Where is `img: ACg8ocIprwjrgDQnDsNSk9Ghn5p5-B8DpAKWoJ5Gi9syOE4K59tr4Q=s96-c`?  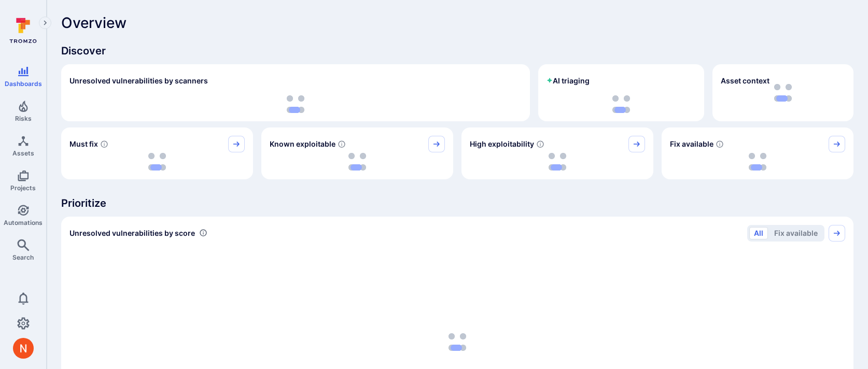
img: ACg8ocIprwjrgDQnDsNSk9Ghn5p5-B8DpAKWoJ5Gi9syOE4K59tr4Q=s96-c is located at coordinates (23, 349).